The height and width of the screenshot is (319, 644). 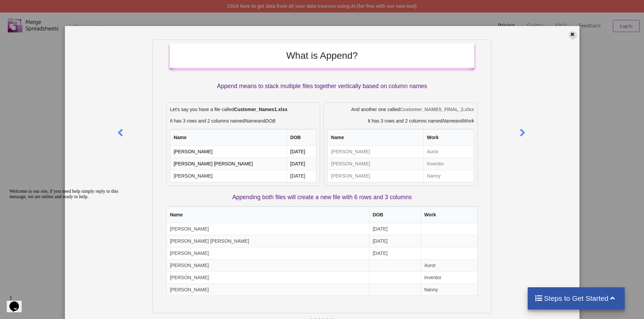 What do you see at coordinates (437, 109) in the screenshot?
I see `b: Customer_NAMES_FINAL_2.xlsx` at bounding box center [437, 109].